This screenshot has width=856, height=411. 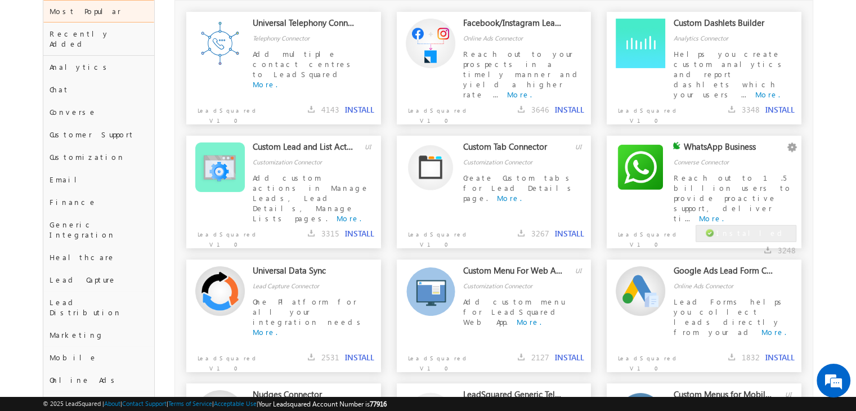 What do you see at coordinates (303, 64) in the screenshot?
I see `span: Add multiple contact centres to LeadSquared` at bounding box center [303, 64].